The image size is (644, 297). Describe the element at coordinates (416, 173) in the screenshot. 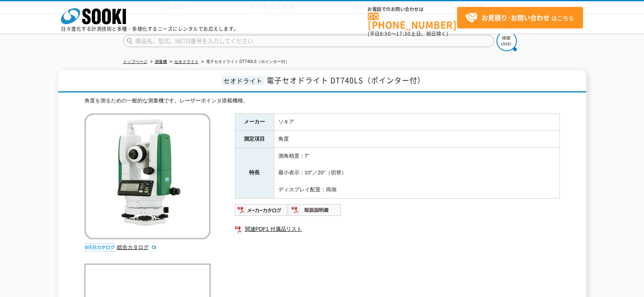

I see `td: 測角精度：7″ 最小表示：10″／20″（切替） ディスプレイ配置：両側` at that location.